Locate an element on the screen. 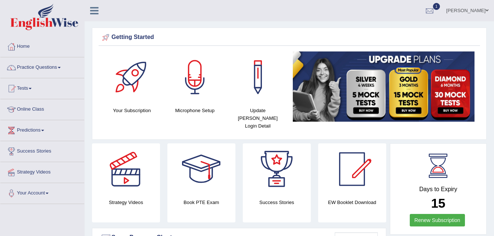 The width and height of the screenshot is (494, 236). a: Home is located at coordinates (42, 46).